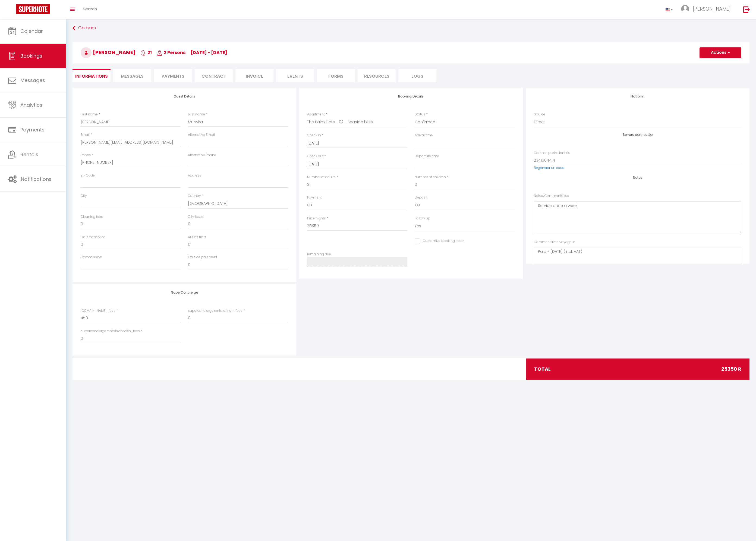 This screenshot has width=756, height=541. I want to click on label: Code de porte d'entrée, so click(552, 153).